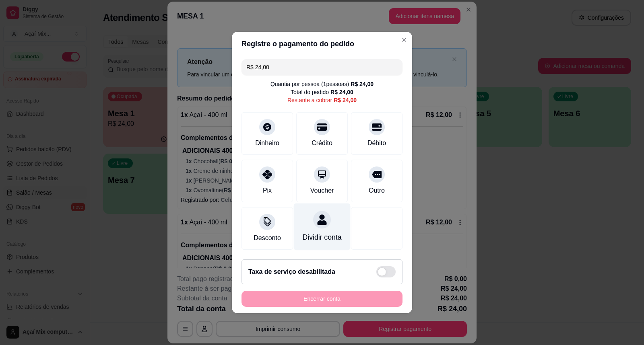 This screenshot has height=345, width=644. Describe the element at coordinates (292, 272) in the screenshot. I see `h2: Taxa de serviço desabilitada` at that location.